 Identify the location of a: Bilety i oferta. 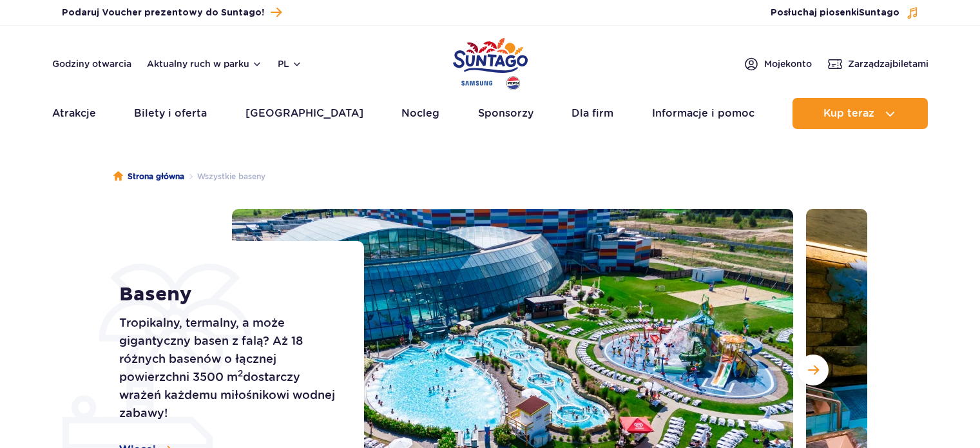
(170, 114).